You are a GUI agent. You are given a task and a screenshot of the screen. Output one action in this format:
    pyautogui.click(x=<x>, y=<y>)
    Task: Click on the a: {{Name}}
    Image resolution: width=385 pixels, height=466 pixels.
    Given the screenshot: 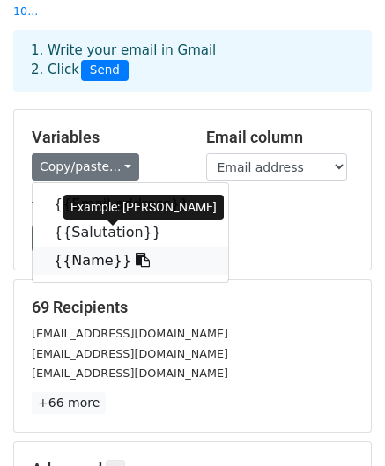 What is the action you would take?
    pyautogui.click(x=131, y=261)
    